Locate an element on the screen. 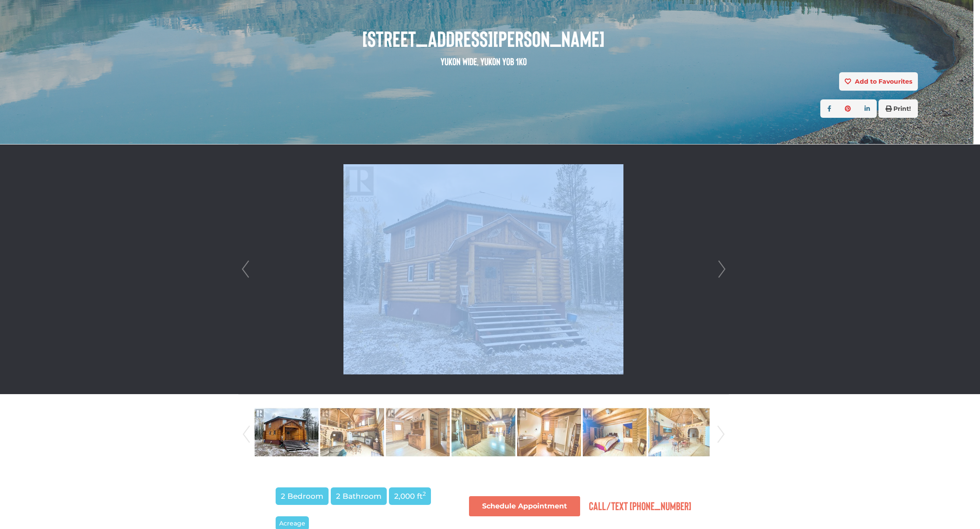  img: 28198 Robert Campbell Highway, Yukon Wide, Yukon Y0B 1K0 - Photo 1 - 13776 is located at coordinates (484, 269).